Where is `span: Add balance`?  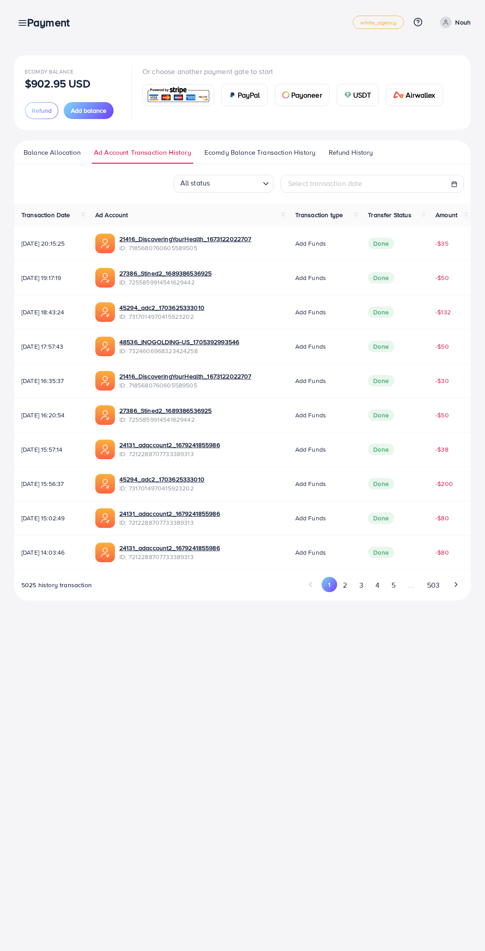
span: Add balance is located at coordinates (89, 111).